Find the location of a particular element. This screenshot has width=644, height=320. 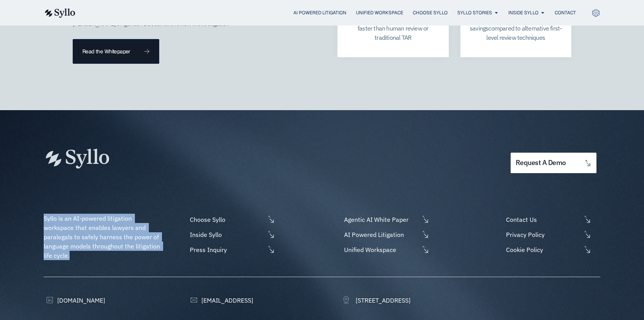

span: Contact Us is located at coordinates (543, 220).